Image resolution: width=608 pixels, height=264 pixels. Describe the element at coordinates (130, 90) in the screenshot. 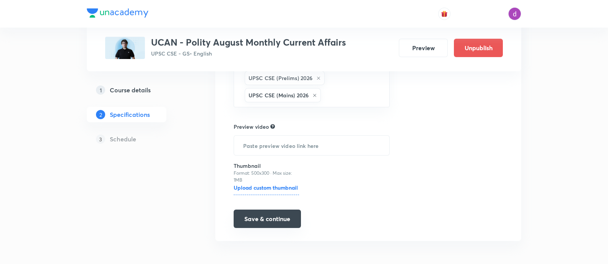

I see `h5: Course details` at that location.